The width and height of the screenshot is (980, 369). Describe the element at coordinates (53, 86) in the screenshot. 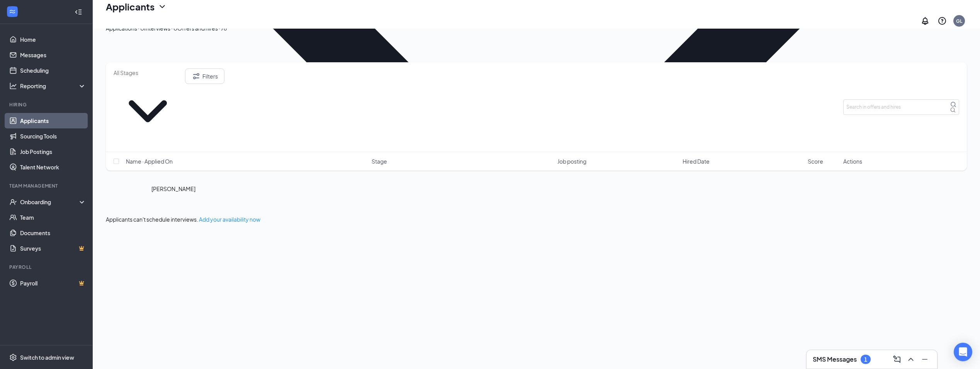

I see `div: Reporting` at that location.